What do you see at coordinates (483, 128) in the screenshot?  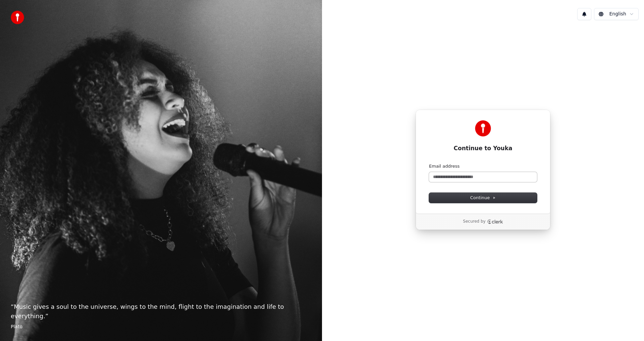 I see `img: Youka` at bounding box center [483, 128].